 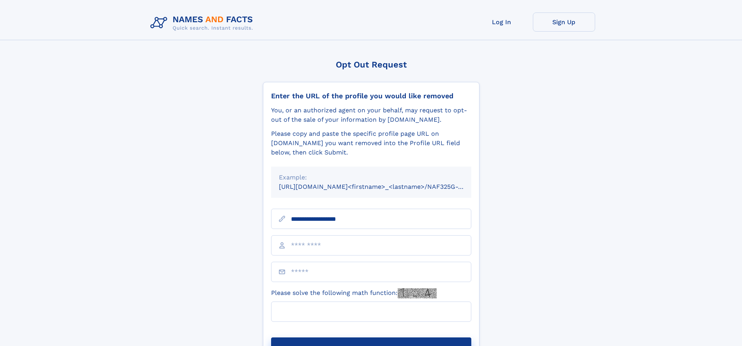 I want to click on a: Sign Up, so click(x=564, y=22).